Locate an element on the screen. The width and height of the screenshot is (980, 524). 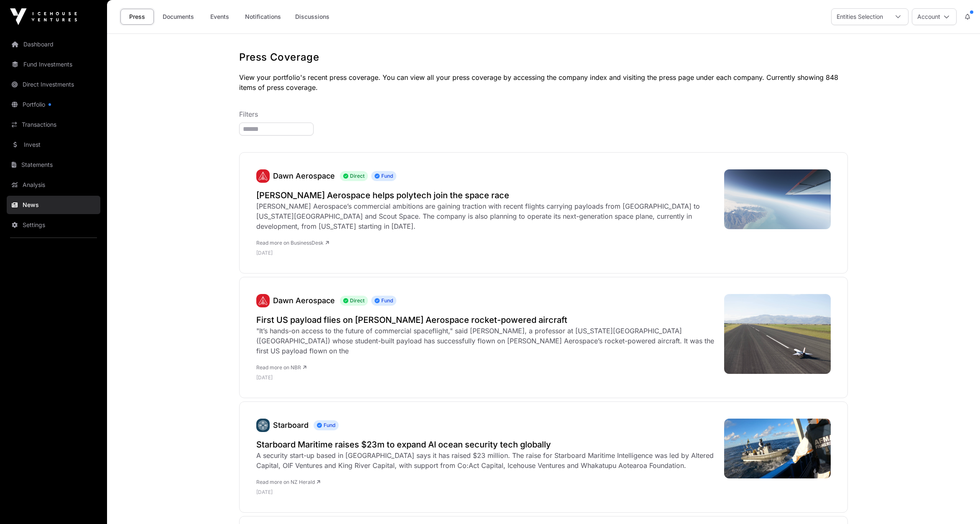
div: Chat Widget is located at coordinates (959, 504).